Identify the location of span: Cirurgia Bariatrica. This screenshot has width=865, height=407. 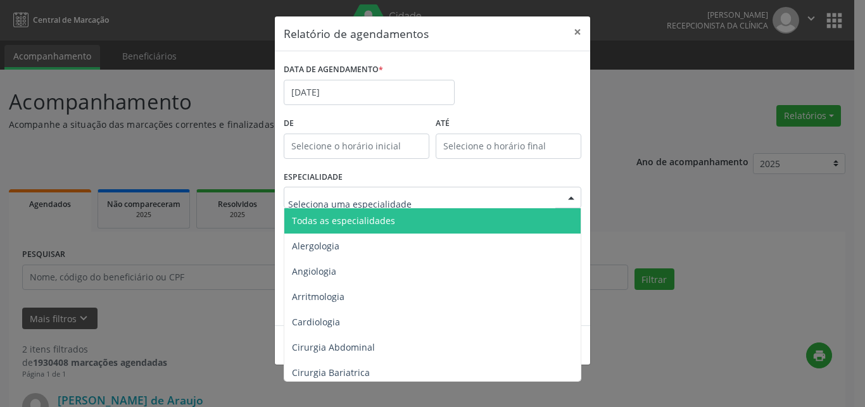
(330, 372).